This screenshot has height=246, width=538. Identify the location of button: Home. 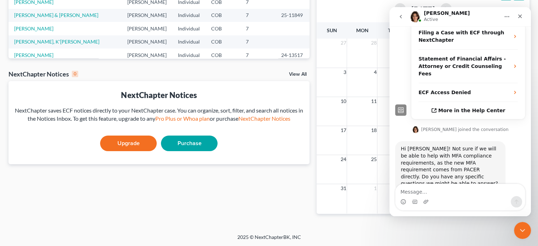
(118, 10).